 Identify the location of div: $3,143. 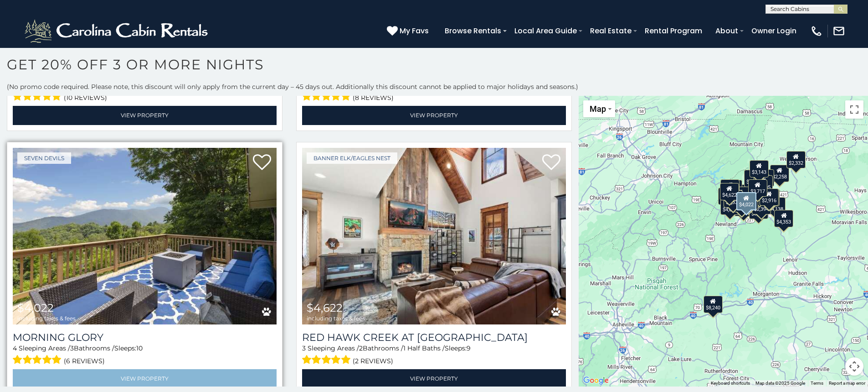
(760, 169).